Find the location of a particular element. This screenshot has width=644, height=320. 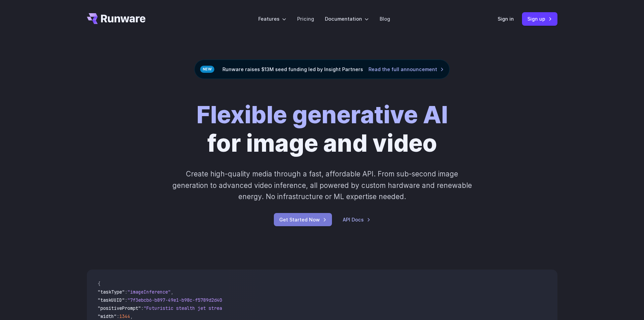

span: "width" is located at coordinates (107, 316).